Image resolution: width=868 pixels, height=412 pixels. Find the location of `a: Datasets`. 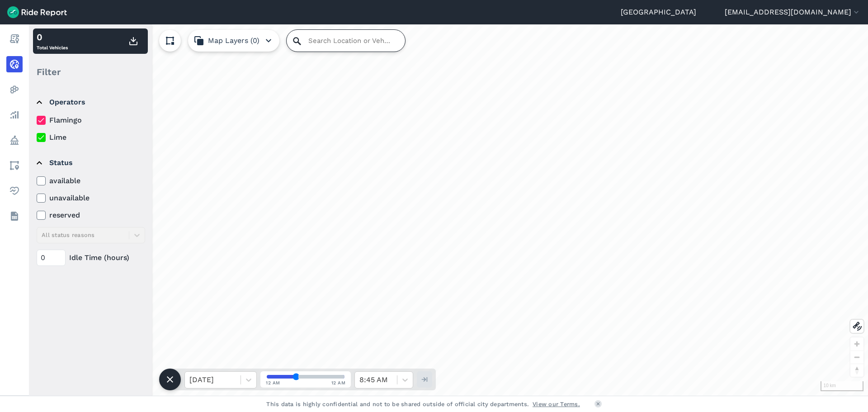

a: Datasets is located at coordinates (15, 216).